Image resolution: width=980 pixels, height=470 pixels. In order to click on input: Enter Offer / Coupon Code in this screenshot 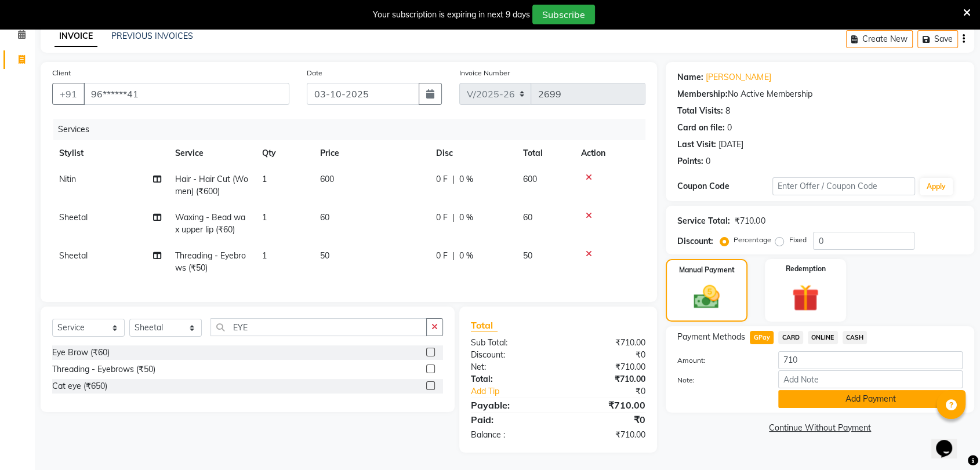, I will do `click(844, 186)`.